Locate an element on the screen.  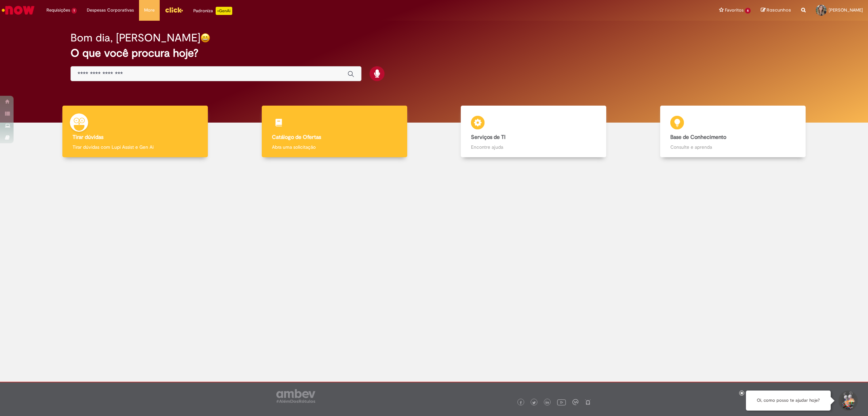
h2: O que você procura hoje? is located at coordinates (434, 53).